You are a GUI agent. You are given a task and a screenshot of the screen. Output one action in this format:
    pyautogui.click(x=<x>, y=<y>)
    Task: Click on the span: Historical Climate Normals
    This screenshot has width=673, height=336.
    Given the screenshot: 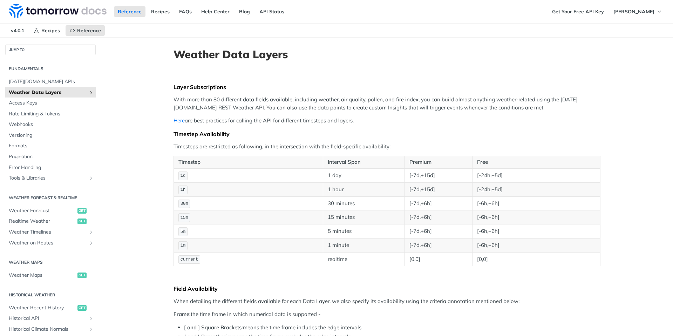 What is the action you would take?
    pyautogui.click(x=48, y=329)
    